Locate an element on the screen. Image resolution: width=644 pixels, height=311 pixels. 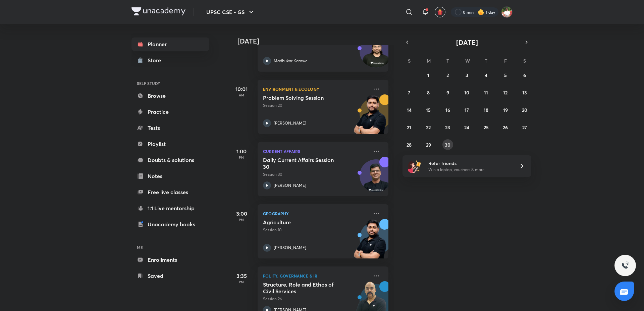
button: September 5, 2025 is located at coordinates (506, 75).